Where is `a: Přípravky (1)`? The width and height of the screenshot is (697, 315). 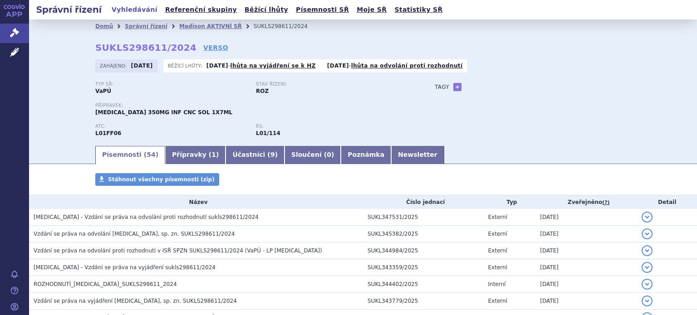
a: Přípravky (1) is located at coordinates (195, 155).